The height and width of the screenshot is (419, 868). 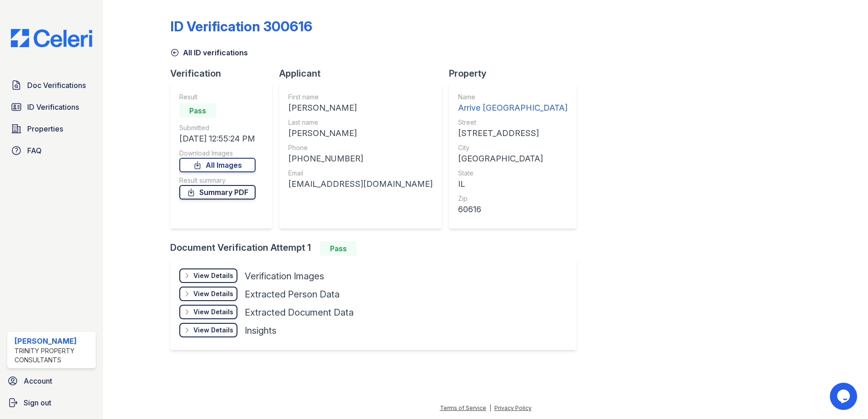 I want to click on div: Verification, so click(x=225, y=73).